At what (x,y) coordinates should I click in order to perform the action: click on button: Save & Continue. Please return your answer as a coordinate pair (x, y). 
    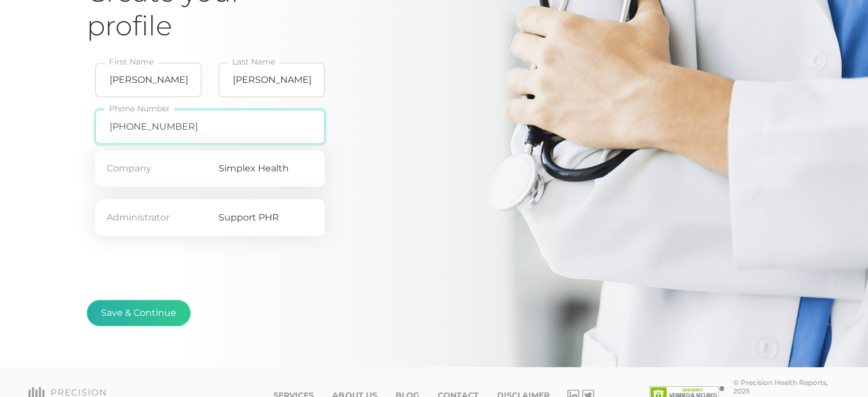
    Looking at the image, I should click on (139, 313).